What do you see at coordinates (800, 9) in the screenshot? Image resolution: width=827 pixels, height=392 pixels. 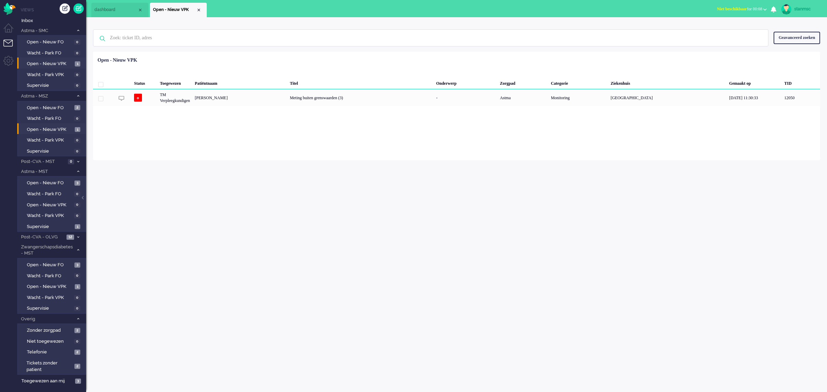 I see `a: stanmsc` at bounding box center [800, 9].